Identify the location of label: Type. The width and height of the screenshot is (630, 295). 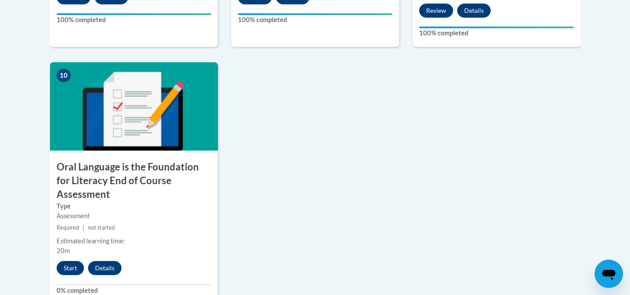
(134, 206).